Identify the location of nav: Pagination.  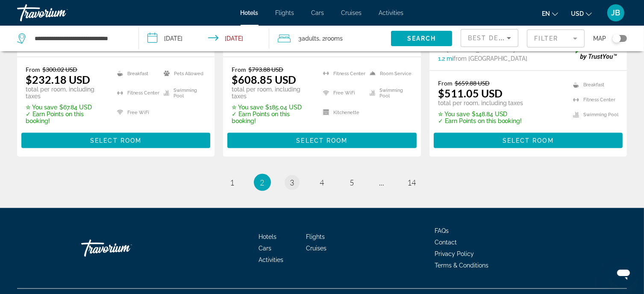
(322, 182).